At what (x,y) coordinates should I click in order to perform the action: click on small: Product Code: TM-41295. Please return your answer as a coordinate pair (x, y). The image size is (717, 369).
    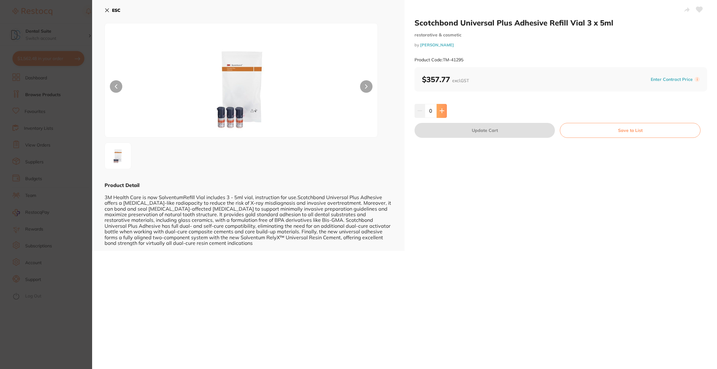
    Looking at the image, I should click on (439, 60).